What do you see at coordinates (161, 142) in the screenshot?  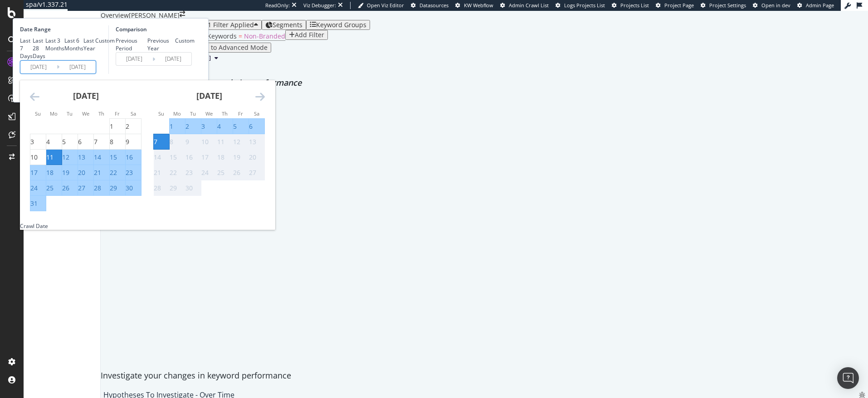 I see `td: Selected as end date. Sunday, September 7, 2025` at bounding box center [161, 142].